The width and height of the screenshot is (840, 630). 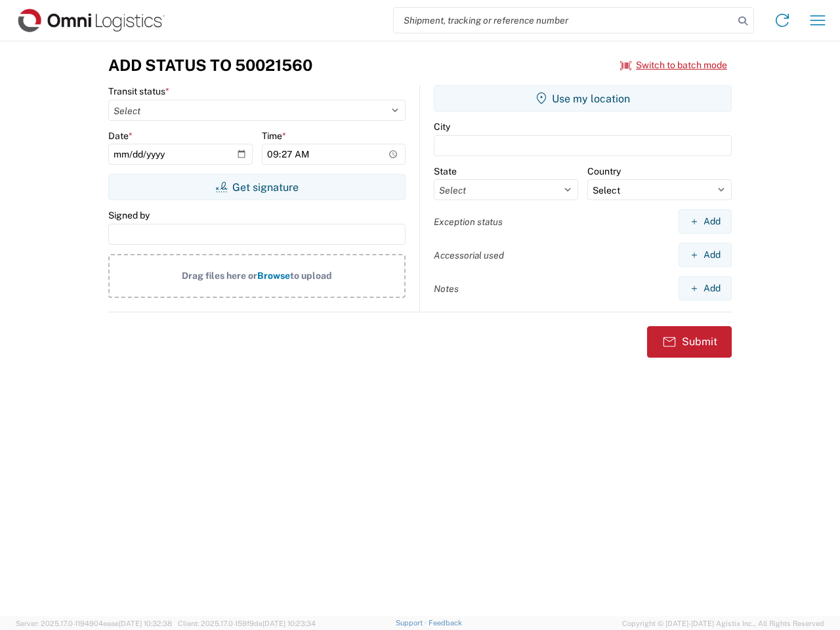 I want to click on label: Transit status, so click(x=138, y=91).